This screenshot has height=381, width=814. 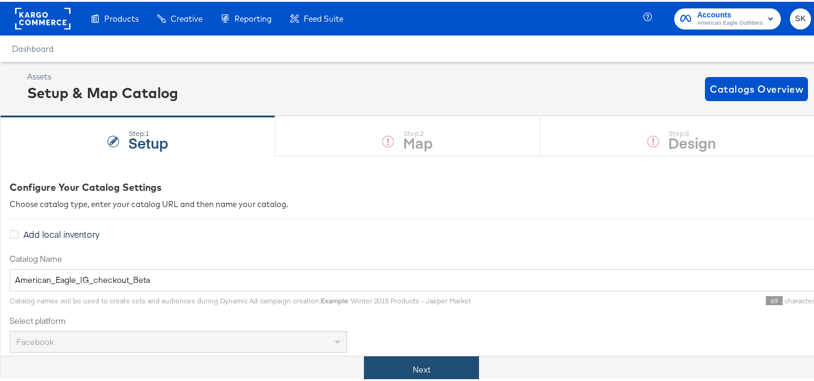 What do you see at coordinates (102, 75) in the screenshot?
I see `div: Assets` at bounding box center [102, 75].